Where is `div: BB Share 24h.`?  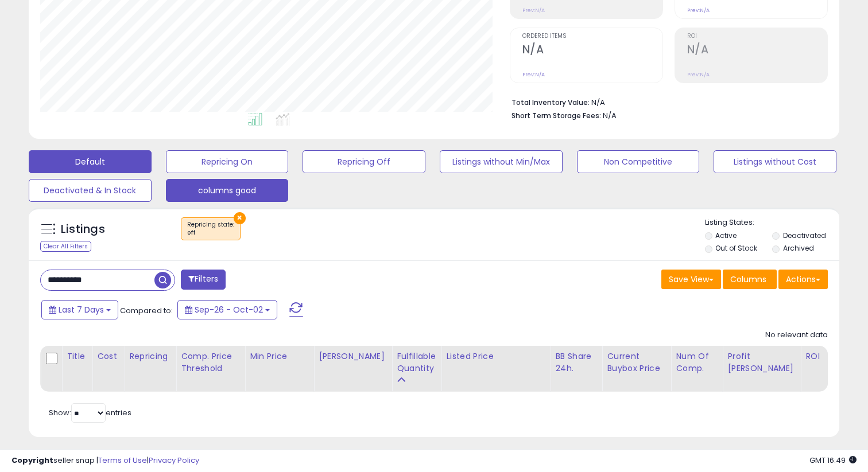
div: BB Share 24h. is located at coordinates (575, 363).